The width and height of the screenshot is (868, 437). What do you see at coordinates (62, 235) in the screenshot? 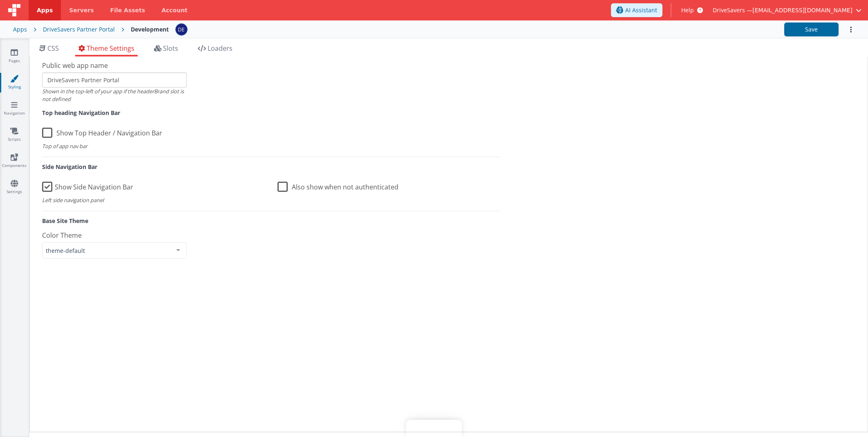
I see `span: Color Theme` at bounding box center [62, 235].